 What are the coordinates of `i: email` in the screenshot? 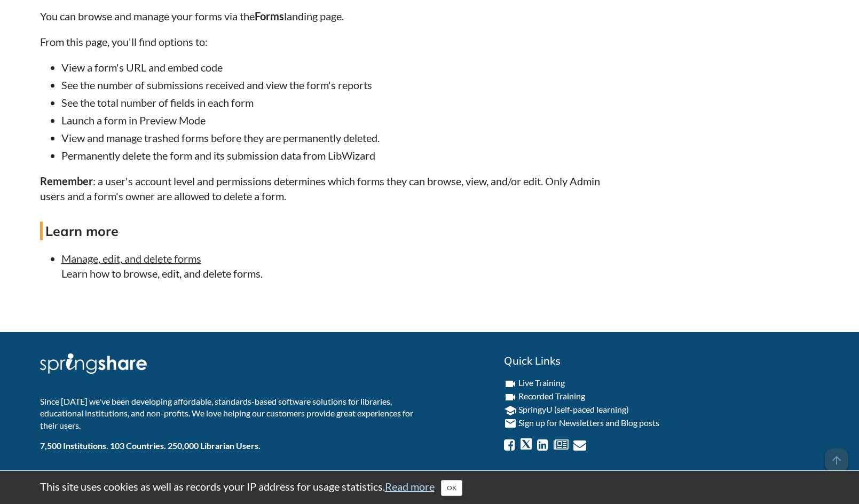 It's located at (510, 423).